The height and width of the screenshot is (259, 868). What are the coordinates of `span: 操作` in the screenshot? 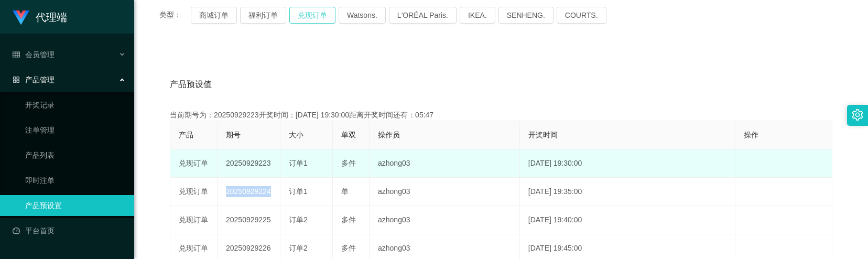 It's located at (751, 135).